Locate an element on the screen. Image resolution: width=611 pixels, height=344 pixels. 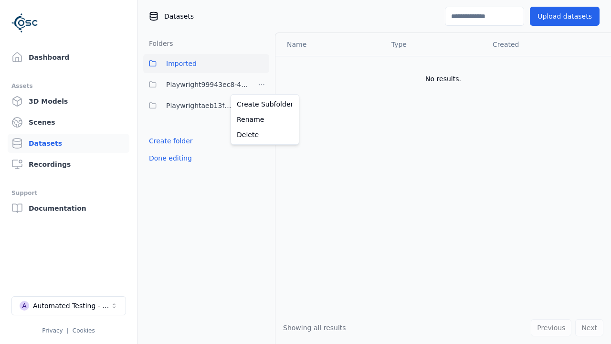
div: Rename is located at coordinates (265, 119).